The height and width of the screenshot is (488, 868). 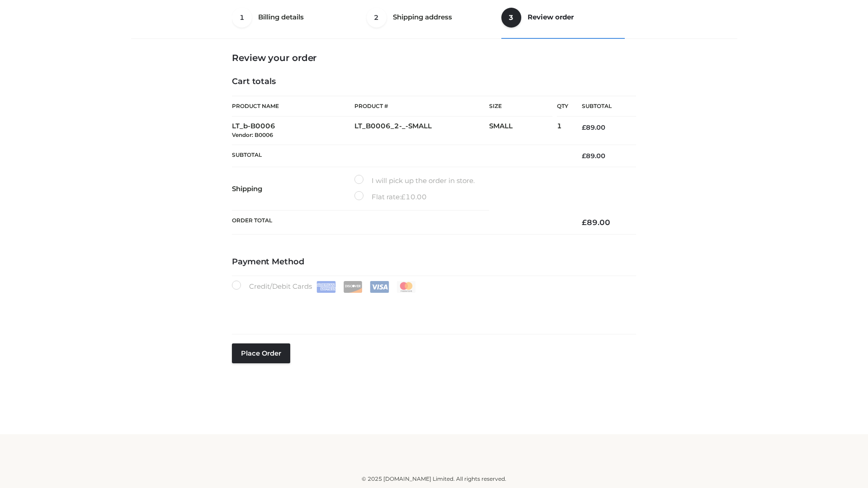 What do you see at coordinates (413, 196) in the screenshot?
I see `bdi: 10.00` at bounding box center [413, 196].